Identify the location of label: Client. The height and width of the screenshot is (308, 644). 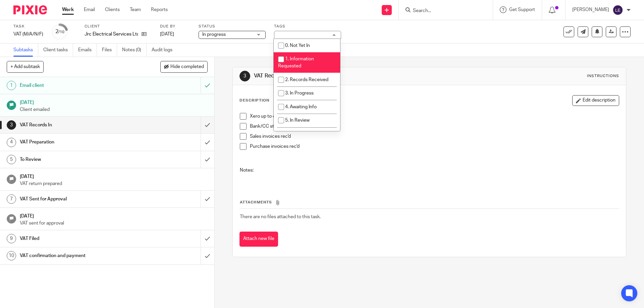
(118, 27).